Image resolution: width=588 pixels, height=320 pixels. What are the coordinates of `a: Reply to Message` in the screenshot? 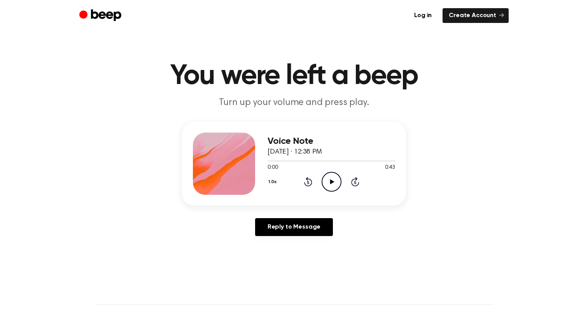 It's located at (294, 227).